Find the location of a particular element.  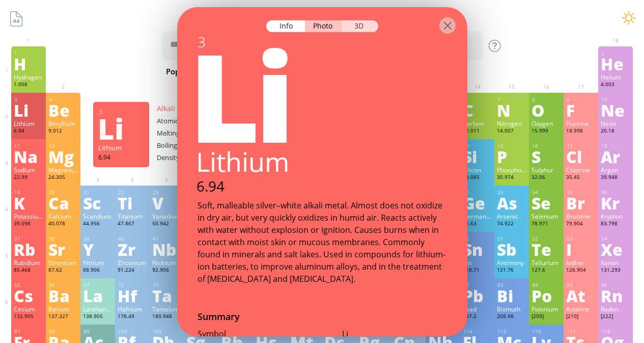

div: 117 is located at coordinates (581, 332).